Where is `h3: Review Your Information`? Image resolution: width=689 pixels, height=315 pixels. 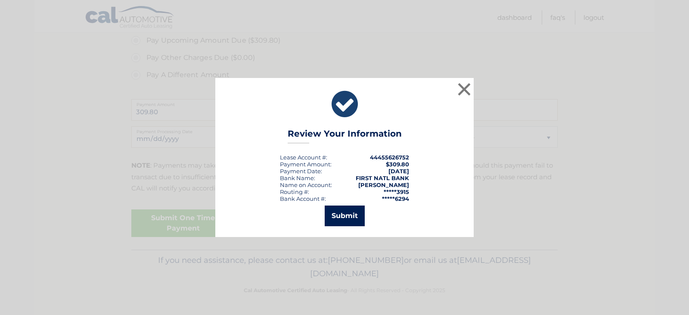 h3: Review Your Information is located at coordinates (345, 136).